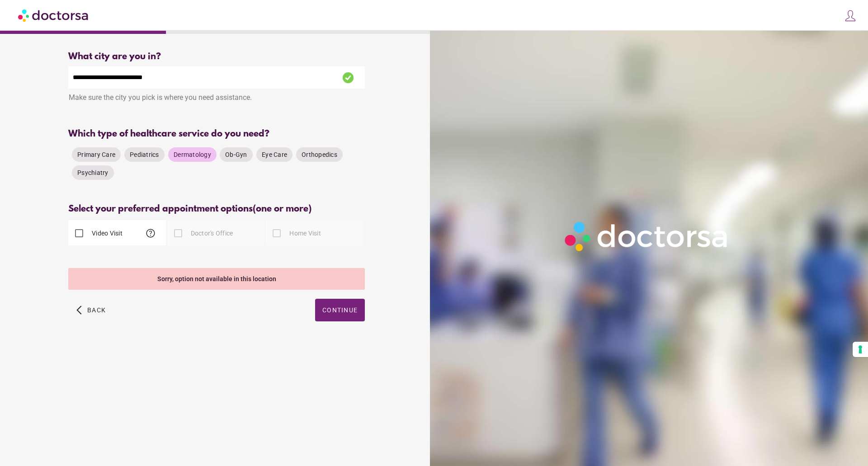 Image resolution: width=868 pixels, height=466 pixels. I want to click on img: icons8-customer-100.png, so click(850, 15).